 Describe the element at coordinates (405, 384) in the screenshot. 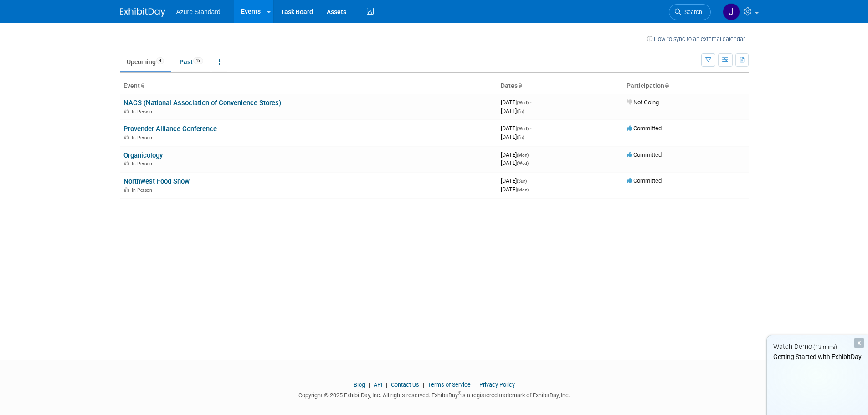

I see `a: Contact Us` at that location.